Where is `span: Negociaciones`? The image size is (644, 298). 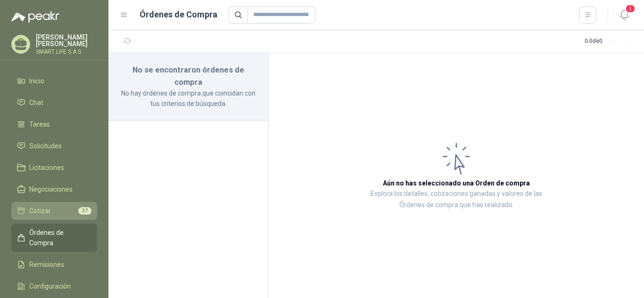 span: Negociaciones is located at coordinates (51, 189).